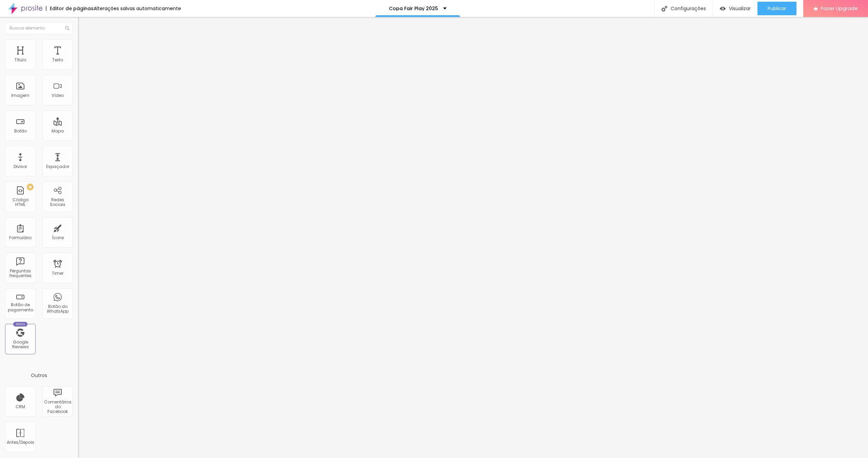 Image resolution: width=868 pixels, height=458 pixels. What do you see at coordinates (839, 8) in the screenshot?
I see `span: Fazer Upgrade` at bounding box center [839, 8].